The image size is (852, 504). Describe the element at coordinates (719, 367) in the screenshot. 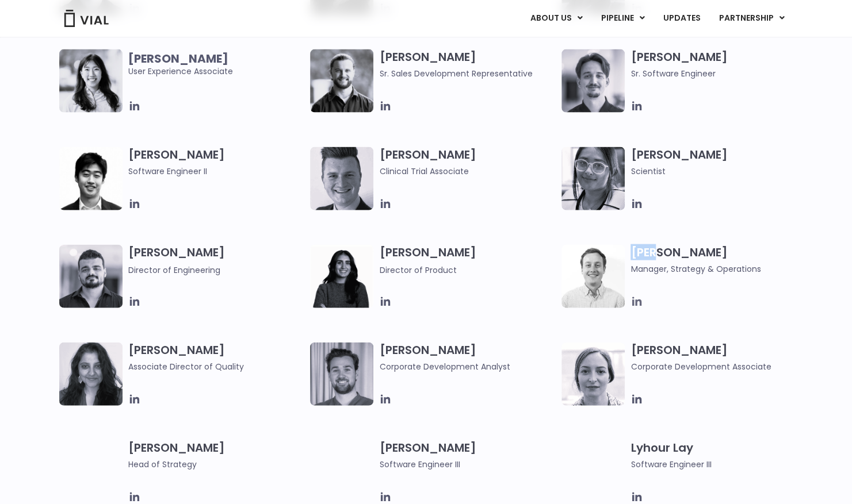

I see `span: Corporate Development Associate` at that location.